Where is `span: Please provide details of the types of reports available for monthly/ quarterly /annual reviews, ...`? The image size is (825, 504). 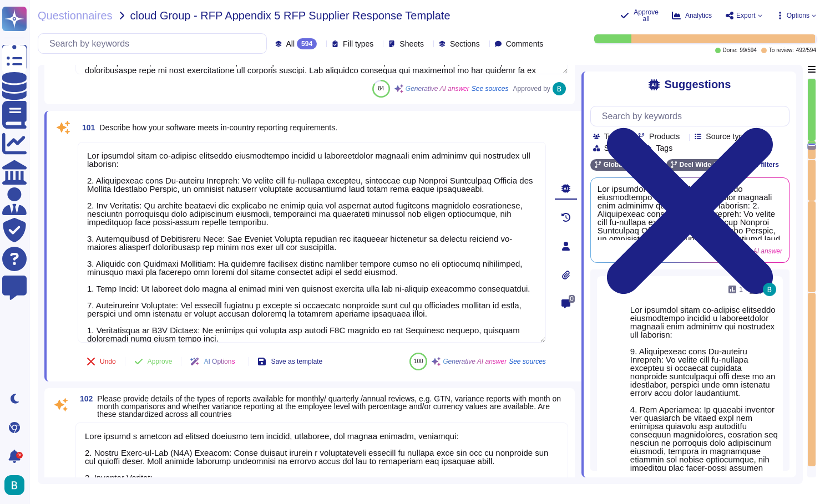 span: Please provide details of the types of reports available for monthly/ quarterly /annual reviews, ... is located at coordinates (329, 406).